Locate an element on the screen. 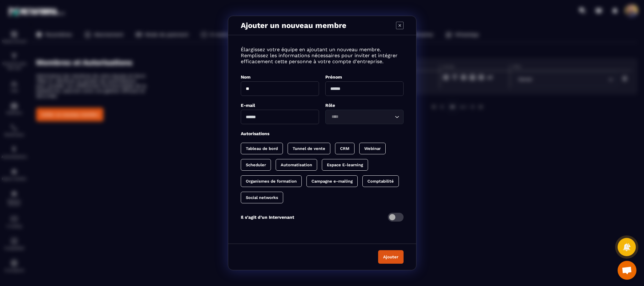 This screenshot has width=644, height=286. p: Tableau de bord is located at coordinates (262, 148).